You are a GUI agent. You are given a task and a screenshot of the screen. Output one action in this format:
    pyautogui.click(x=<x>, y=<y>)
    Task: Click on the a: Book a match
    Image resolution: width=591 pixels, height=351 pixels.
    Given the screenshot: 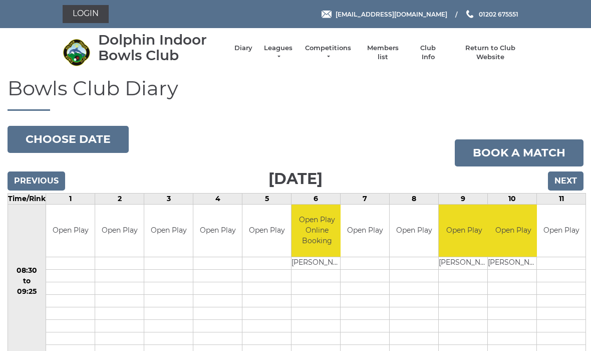 What is the action you would take?
    pyautogui.click(x=519, y=153)
    